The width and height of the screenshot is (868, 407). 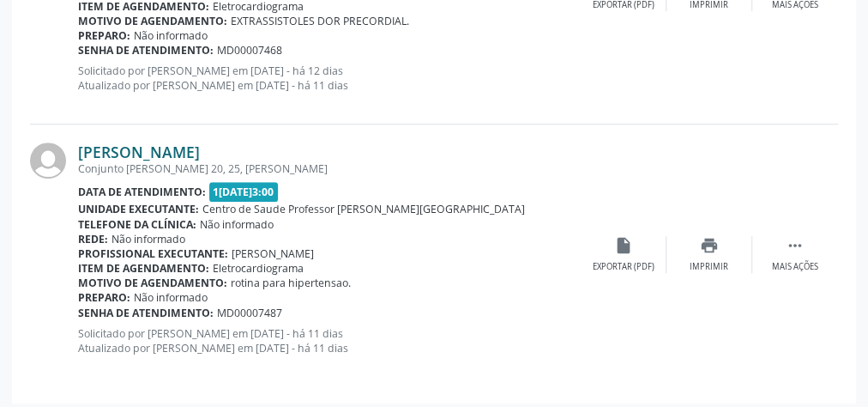 What do you see at coordinates (141, 192) in the screenshot?
I see `b: Data de atendimento:` at bounding box center [141, 192].